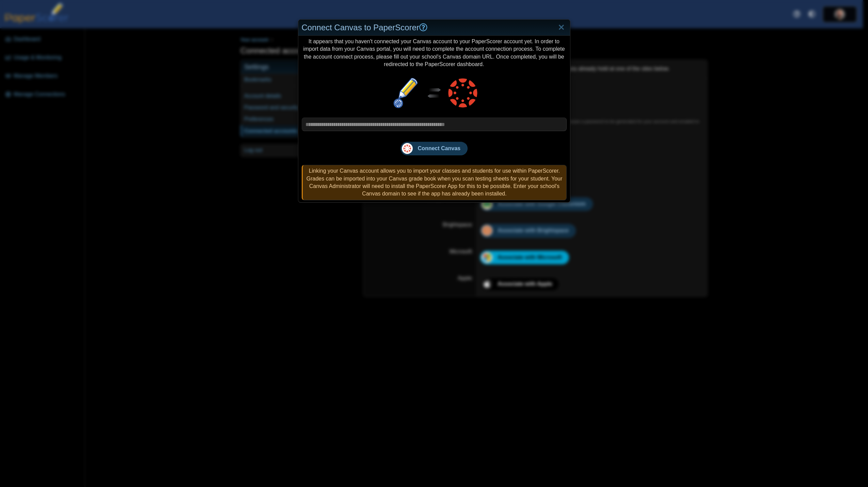  I want to click on img: paper-scorer-favicon.png, so click(405, 93).